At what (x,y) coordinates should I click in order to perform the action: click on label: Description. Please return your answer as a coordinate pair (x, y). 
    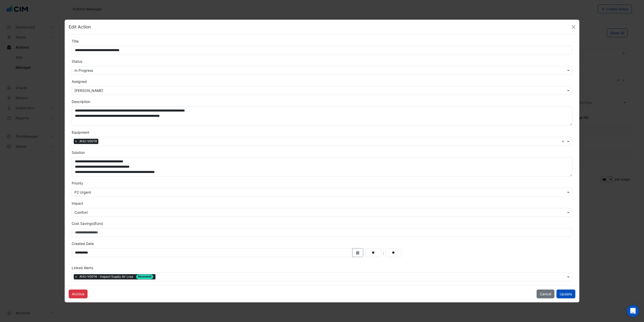
    Looking at the image, I should click on (81, 102).